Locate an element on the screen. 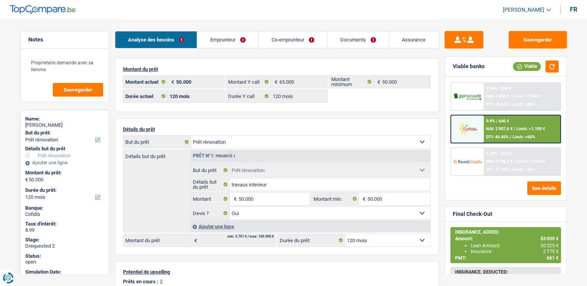 The height and width of the screenshot is (286, 587). p: Potentiel de upselling is located at coordinates (277, 272).